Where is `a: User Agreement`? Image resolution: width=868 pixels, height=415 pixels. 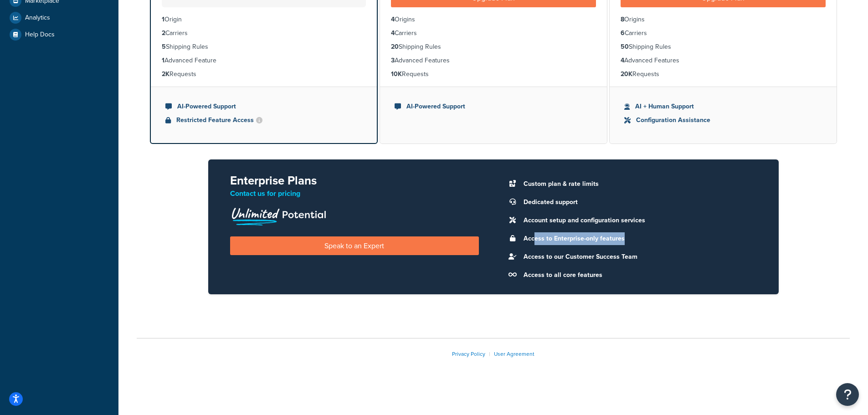
a: User Agreement is located at coordinates (514, 354).